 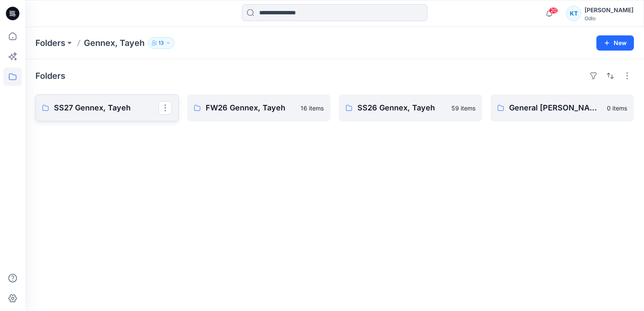 What do you see at coordinates (114, 43) in the screenshot?
I see `p: Gennex, Tayeh` at bounding box center [114, 43].